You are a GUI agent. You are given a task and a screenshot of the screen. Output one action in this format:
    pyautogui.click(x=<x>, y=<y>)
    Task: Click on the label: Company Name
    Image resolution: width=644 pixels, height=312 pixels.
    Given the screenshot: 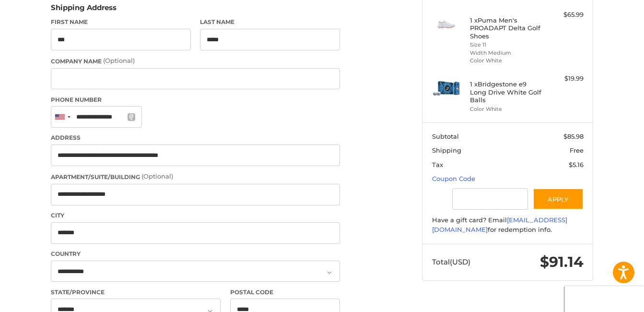 What is the action you would take?
    pyautogui.click(x=195, y=61)
    